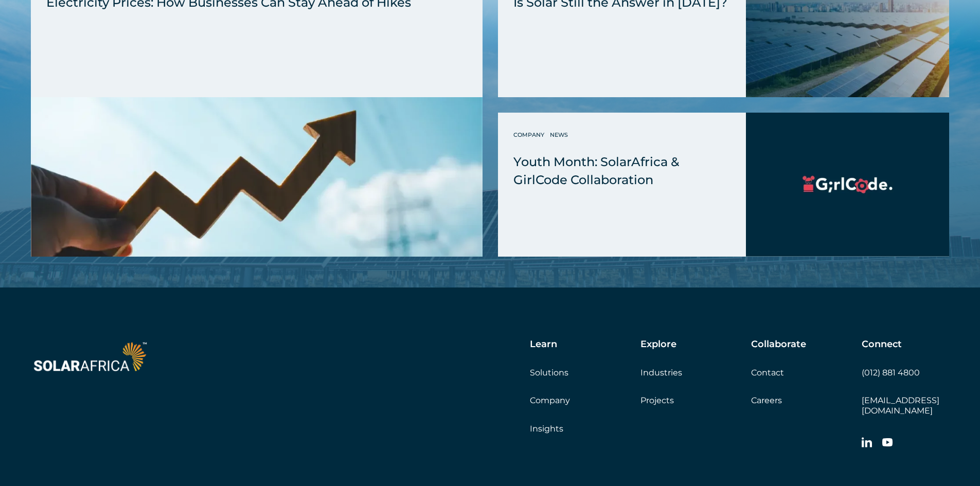 The height and width of the screenshot is (486, 980). Describe the element at coordinates (596, 170) in the screenshot. I see `span: Youth Month: SolarAfrica & GirlCode Collaboration` at that location.